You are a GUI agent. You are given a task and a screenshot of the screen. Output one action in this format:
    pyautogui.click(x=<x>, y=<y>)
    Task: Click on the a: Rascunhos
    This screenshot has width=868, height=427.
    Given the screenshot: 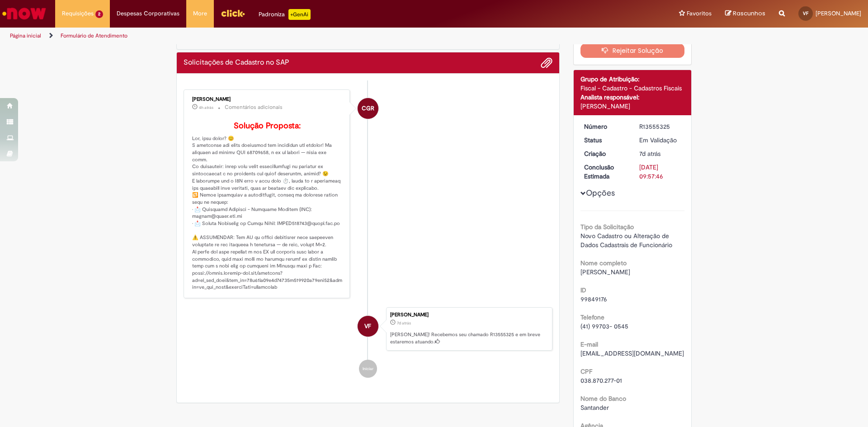 What is the action you would take?
    pyautogui.click(x=745, y=14)
    